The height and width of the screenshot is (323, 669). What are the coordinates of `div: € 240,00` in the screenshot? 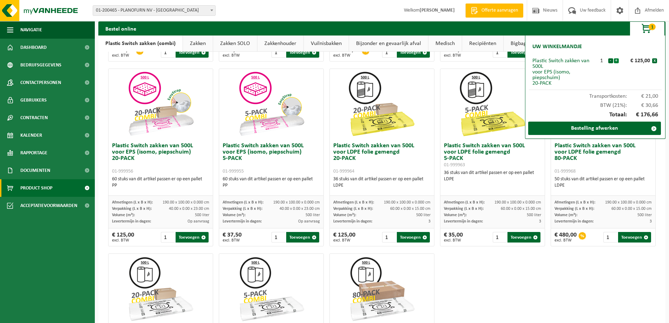 It's located at (123, 52).